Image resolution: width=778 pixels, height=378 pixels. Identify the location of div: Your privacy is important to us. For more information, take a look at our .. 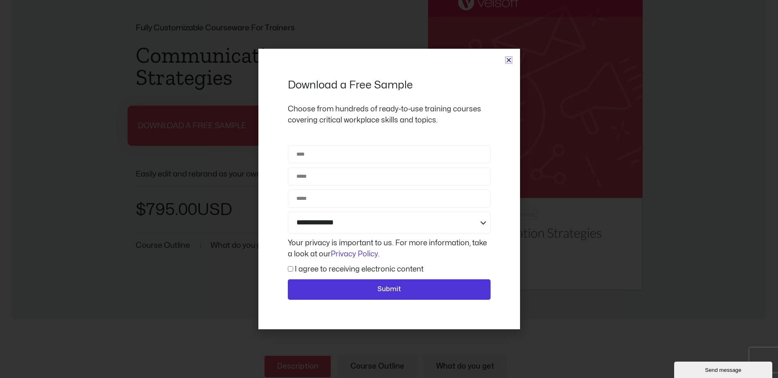
(389, 248).